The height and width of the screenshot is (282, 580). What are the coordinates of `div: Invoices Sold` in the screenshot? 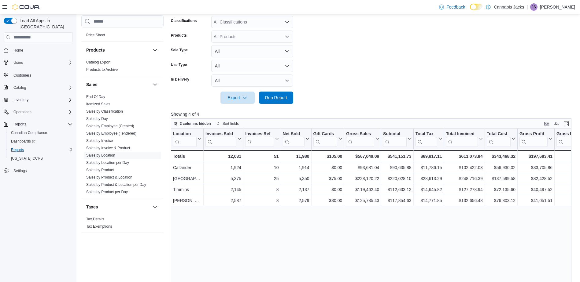 It's located at (221, 139).